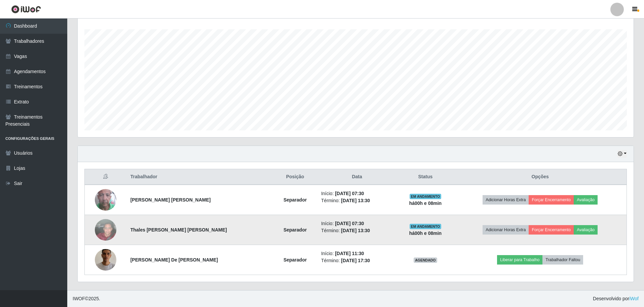 Image resolution: width=644 pixels, height=307 pixels. I want to click on span: © 2025 ., so click(87, 298).